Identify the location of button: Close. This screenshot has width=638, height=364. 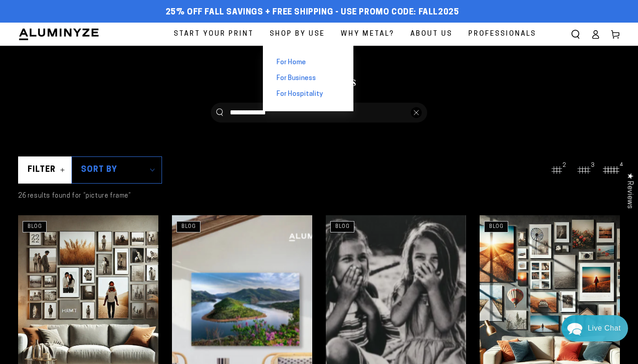
(416, 113).